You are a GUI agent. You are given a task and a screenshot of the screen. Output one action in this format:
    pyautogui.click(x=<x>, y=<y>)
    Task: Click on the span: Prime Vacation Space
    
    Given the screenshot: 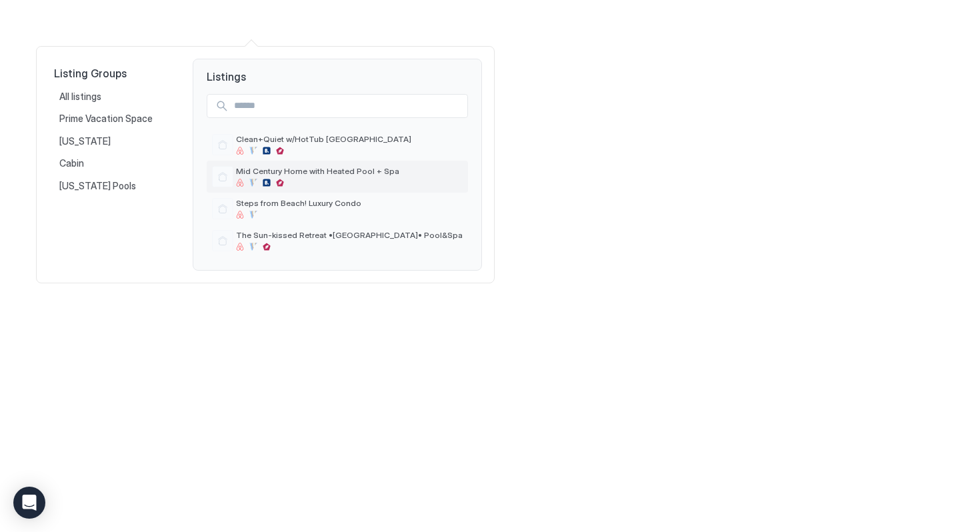 What is the action you would take?
    pyautogui.click(x=107, y=119)
    